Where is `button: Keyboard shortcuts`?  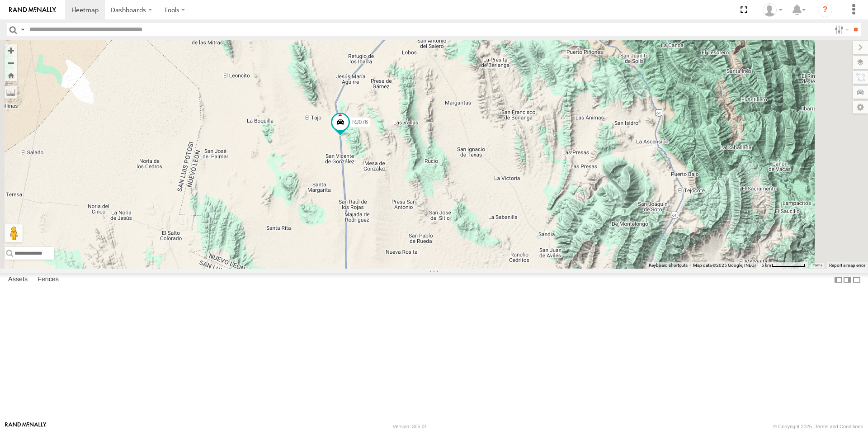 button: Keyboard shortcuts is located at coordinates (669, 265).